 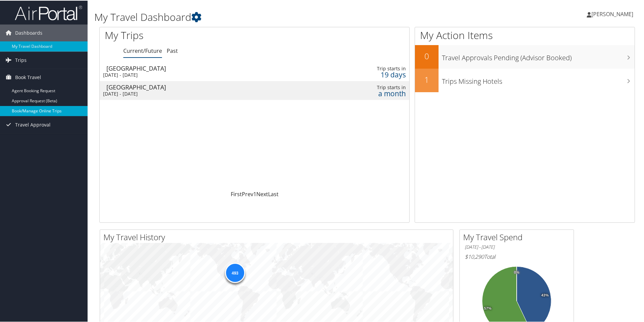 What do you see at coordinates (524, 80) in the screenshot?
I see `a: 1Trips Missing Hotels` at bounding box center [524, 80].